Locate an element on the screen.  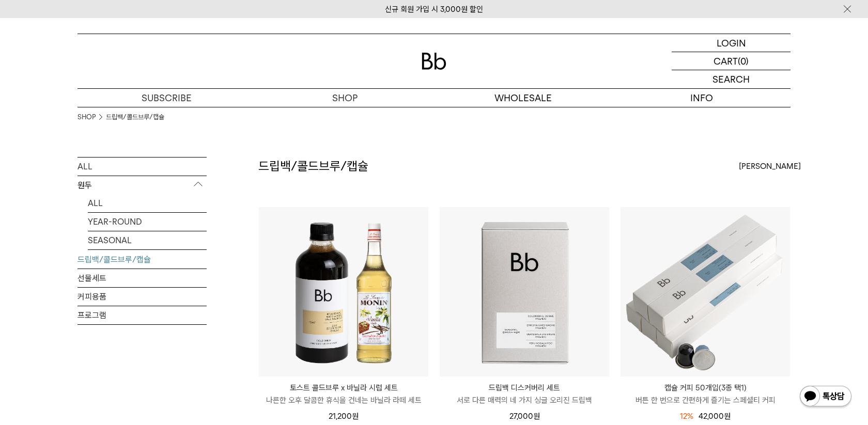
p: SUBSCRIBE is located at coordinates (167, 98).